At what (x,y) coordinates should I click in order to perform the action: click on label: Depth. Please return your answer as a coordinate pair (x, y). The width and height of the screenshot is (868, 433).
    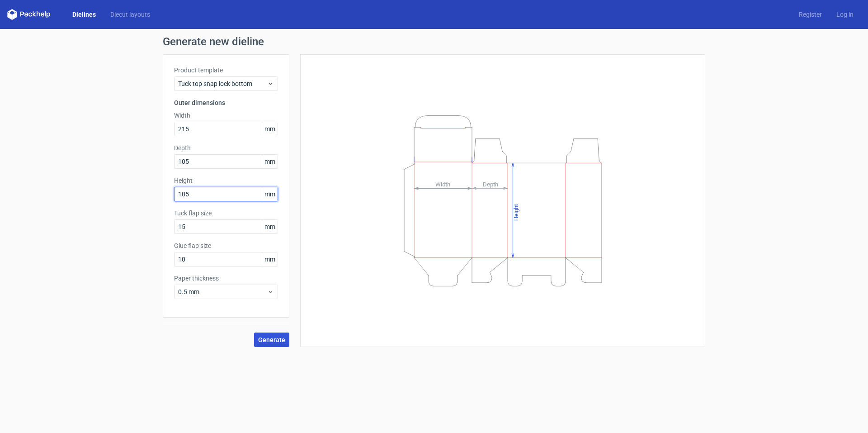
    Looking at the image, I should click on (226, 148).